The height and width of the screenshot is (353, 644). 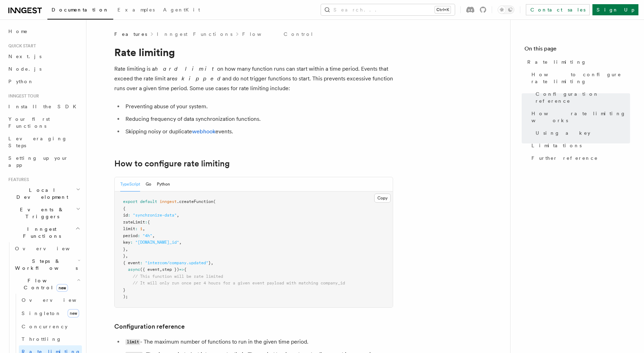 What do you see at coordinates (44, 57) in the screenshot?
I see `a: Next.js` at bounding box center [44, 57].